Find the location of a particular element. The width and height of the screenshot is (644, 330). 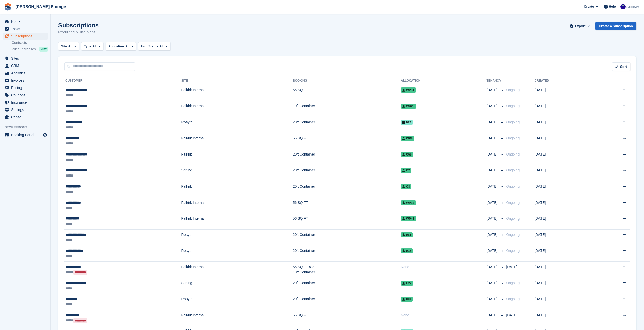

span: 010 is located at coordinates (407, 299).